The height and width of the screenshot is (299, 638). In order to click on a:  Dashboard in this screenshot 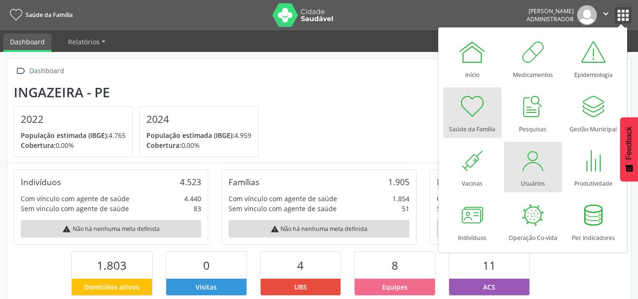, I will do `click(40, 71)`.